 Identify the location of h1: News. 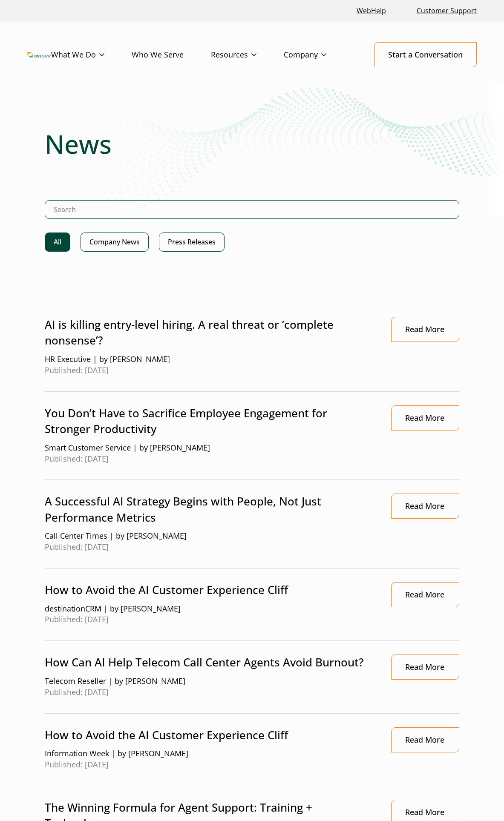
(252, 144).